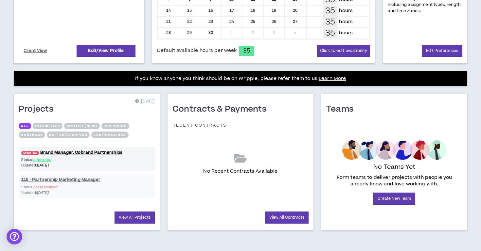 This screenshot has width=481, height=251. Describe the element at coordinates (222, 110) in the screenshot. I see `h1: Contracts & Payments` at that location.